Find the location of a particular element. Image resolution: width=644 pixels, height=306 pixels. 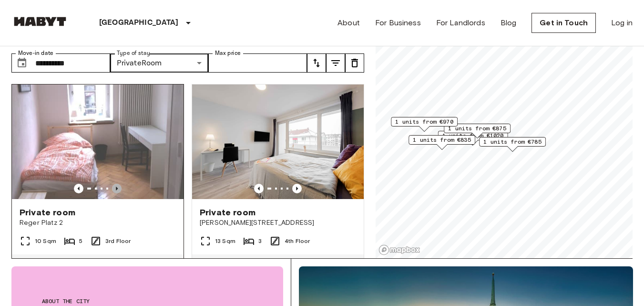

span: 4th Floor is located at coordinates (297, 241).